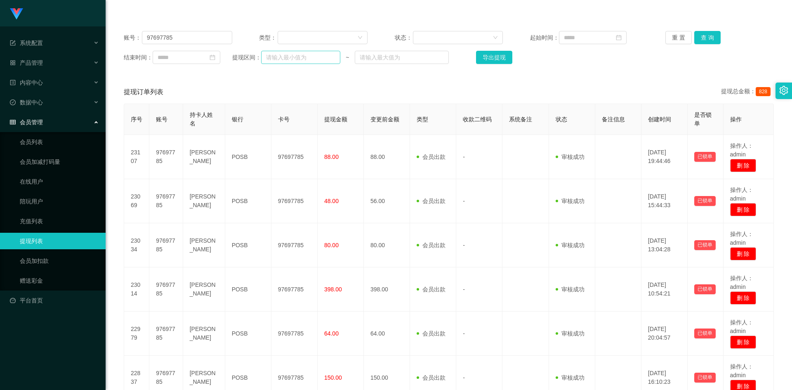  I want to click on a: 陪玩用户, so click(59, 201).